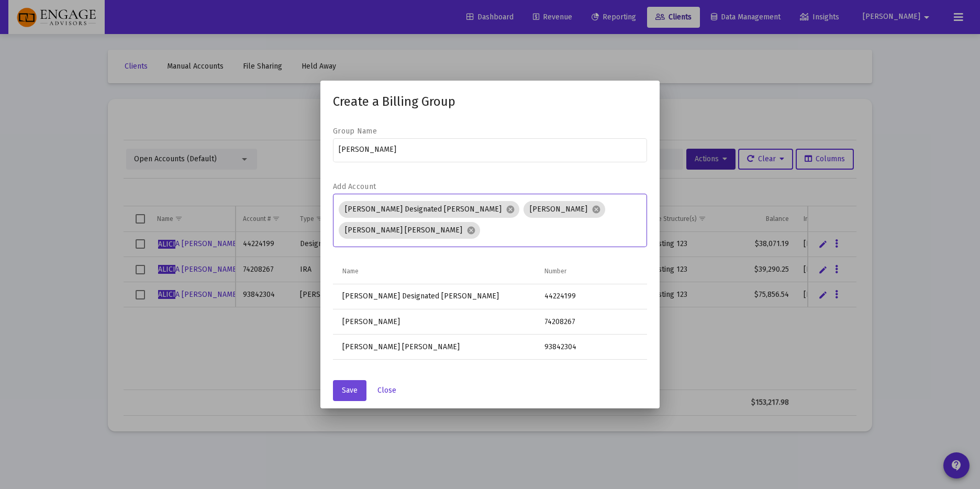  Describe the element at coordinates (590, 347) in the screenshot. I see `div: 93842304` at that location.